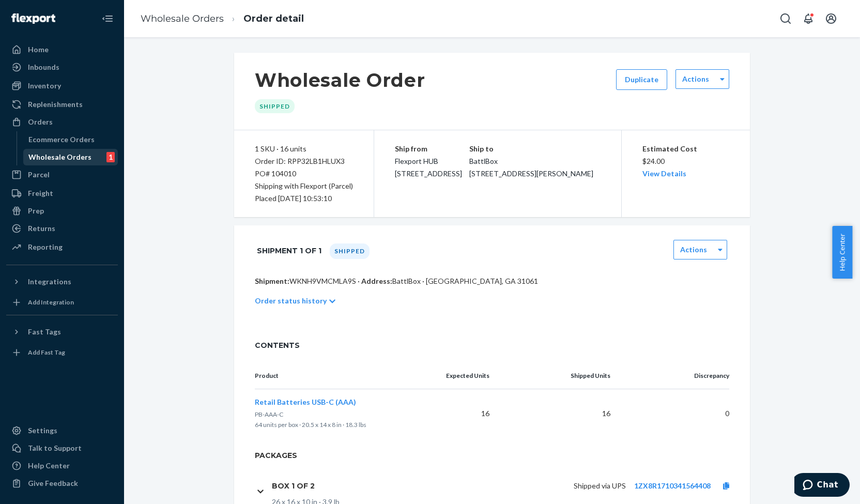  What do you see at coordinates (304, 161) in the screenshot?
I see `div: Order ID: RPP32LB1HLUX3` at bounding box center [304, 161].